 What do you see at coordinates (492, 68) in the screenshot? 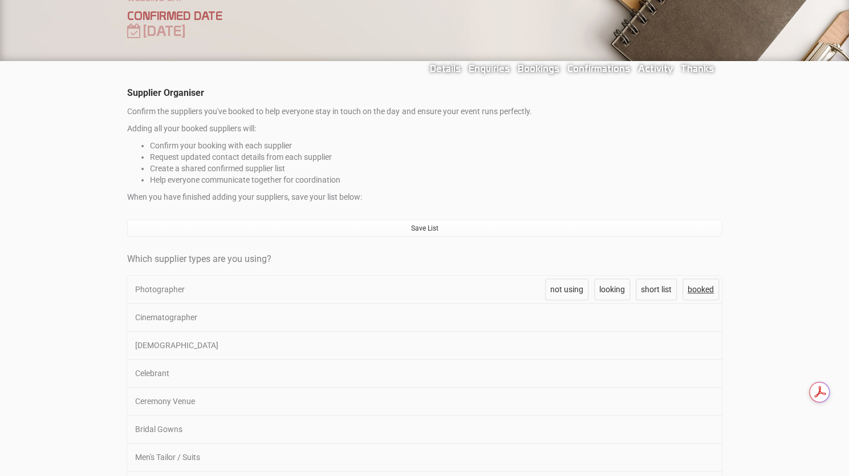
I see `a: Enquiries` at bounding box center [492, 68].